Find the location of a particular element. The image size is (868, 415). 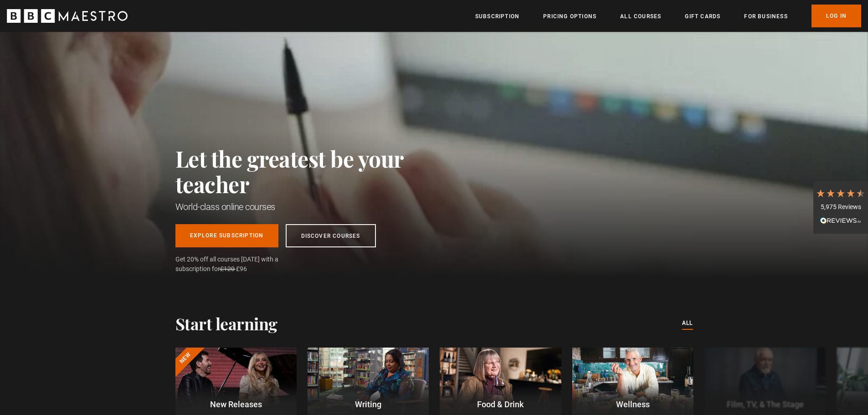

h1: World-class online courses is located at coordinates (310, 207).